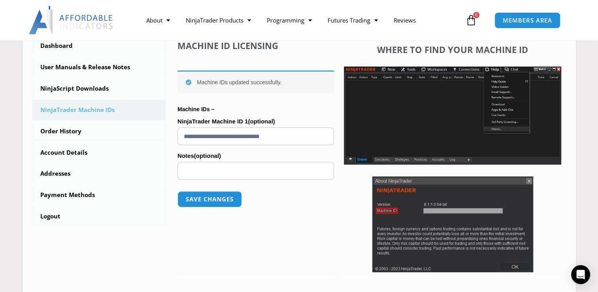 Image resolution: width=598 pixels, height=292 pixels. Describe the element at coordinates (99, 216) in the screenshot. I see `a: Logout` at that location.